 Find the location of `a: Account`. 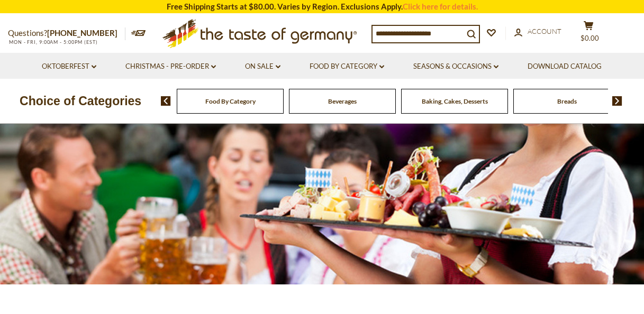

a: Account is located at coordinates (538, 32).